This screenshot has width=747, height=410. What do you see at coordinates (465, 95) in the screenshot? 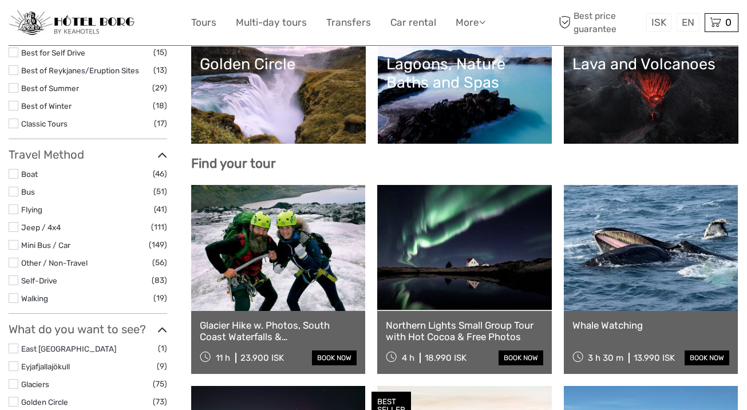
I see `a: Lagoons, Nature Baths and Spas` at bounding box center [465, 95].